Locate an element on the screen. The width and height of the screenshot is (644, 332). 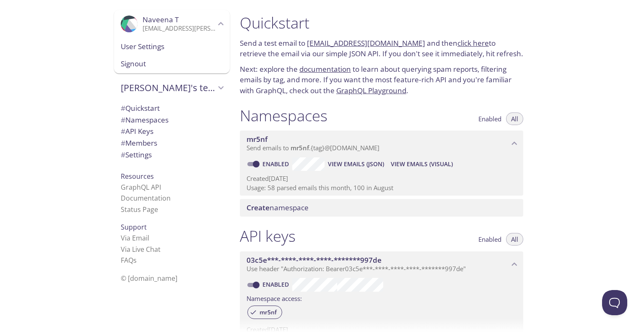
span: Quickstart is located at coordinates (140, 108).